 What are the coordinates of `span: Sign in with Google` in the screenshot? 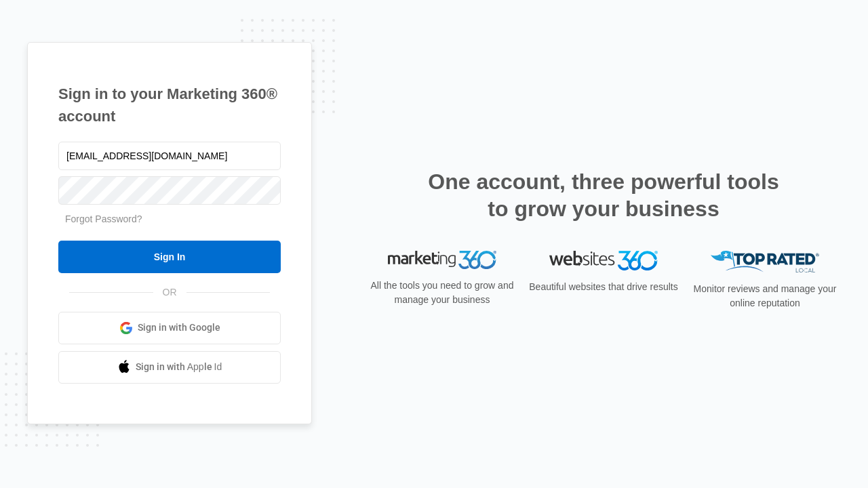 It's located at (179, 327).